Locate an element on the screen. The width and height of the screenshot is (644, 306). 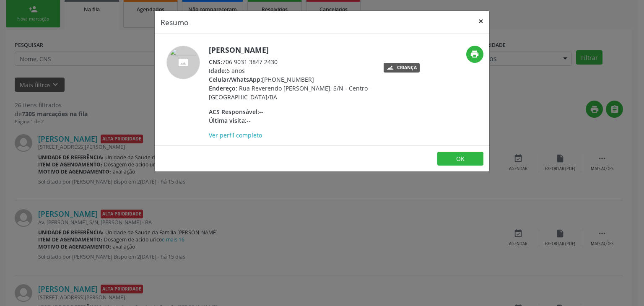
span: Endereço: is located at coordinates (223, 88).